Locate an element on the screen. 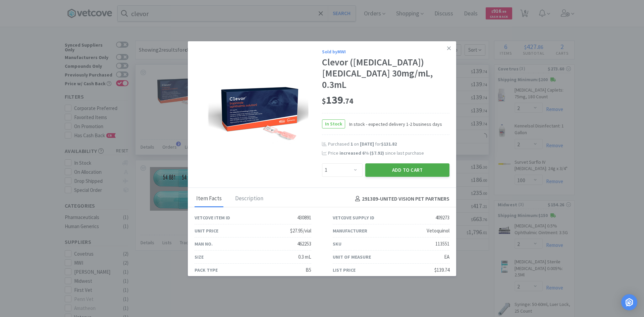 This screenshot has width=644, height=317. div: Description is located at coordinates (249, 199).